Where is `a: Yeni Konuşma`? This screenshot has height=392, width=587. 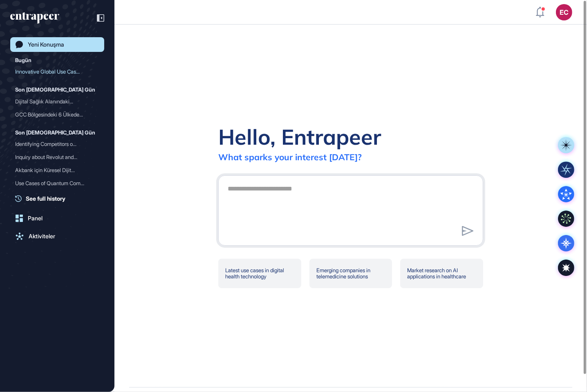
a: Yeni Konuşma is located at coordinates (57, 44).